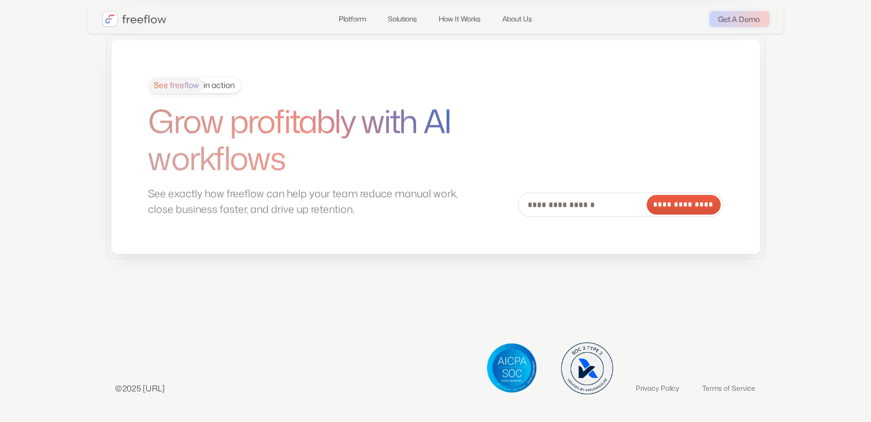  I want to click on a: Privacy Policy, so click(658, 388).